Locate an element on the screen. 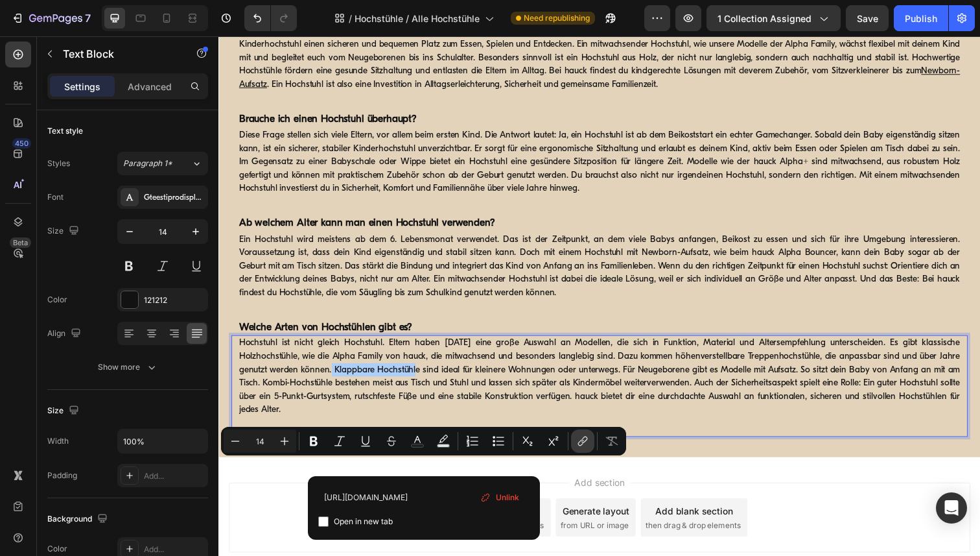 This screenshot has width=980, height=556. div: Text style is located at coordinates (65, 131).